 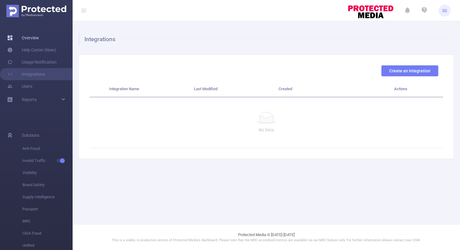 I want to click on p: No Data, so click(x=266, y=130).